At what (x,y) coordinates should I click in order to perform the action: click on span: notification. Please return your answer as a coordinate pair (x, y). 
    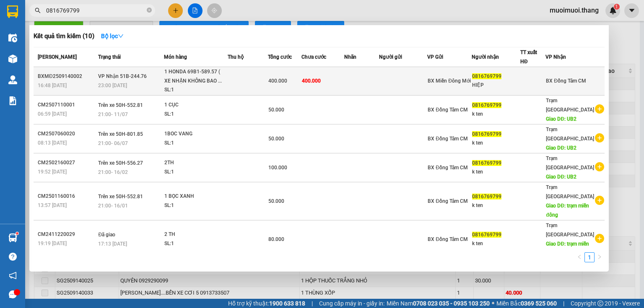
    Looking at the image, I should click on (13, 276).